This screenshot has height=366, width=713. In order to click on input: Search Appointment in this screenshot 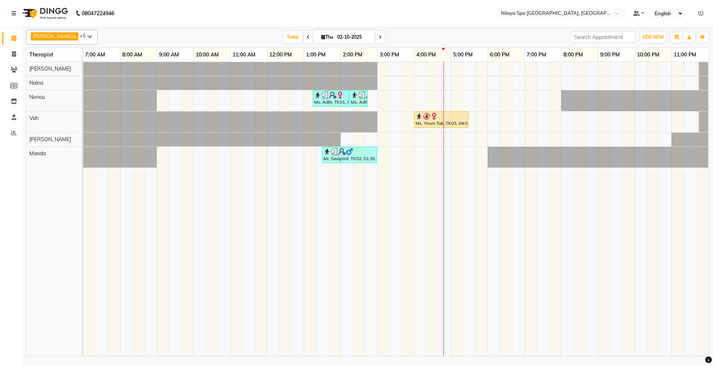, I will do `click(603, 37)`.